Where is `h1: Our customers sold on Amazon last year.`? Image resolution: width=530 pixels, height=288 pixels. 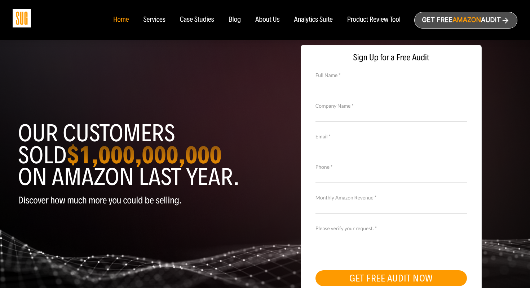 h1: Our customers sold on Amazon last year. is located at coordinates (139, 155).